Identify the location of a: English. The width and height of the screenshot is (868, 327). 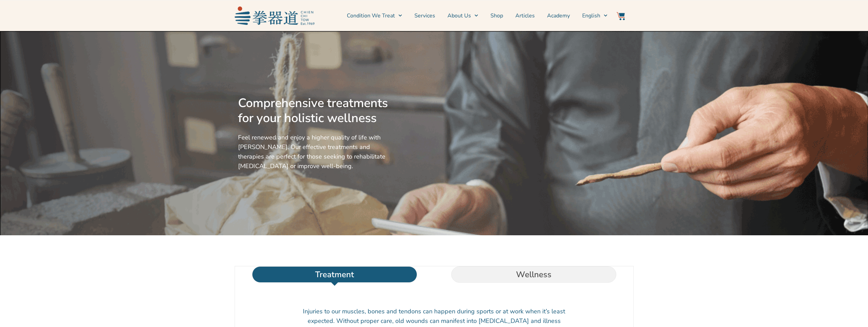
(595, 16).